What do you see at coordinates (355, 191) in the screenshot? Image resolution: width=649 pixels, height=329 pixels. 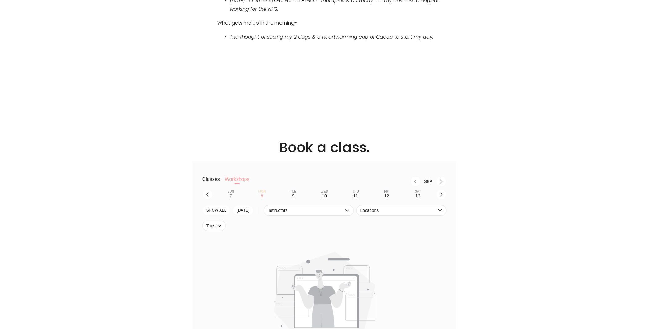 I see `div: Thu` at bounding box center [355, 191].